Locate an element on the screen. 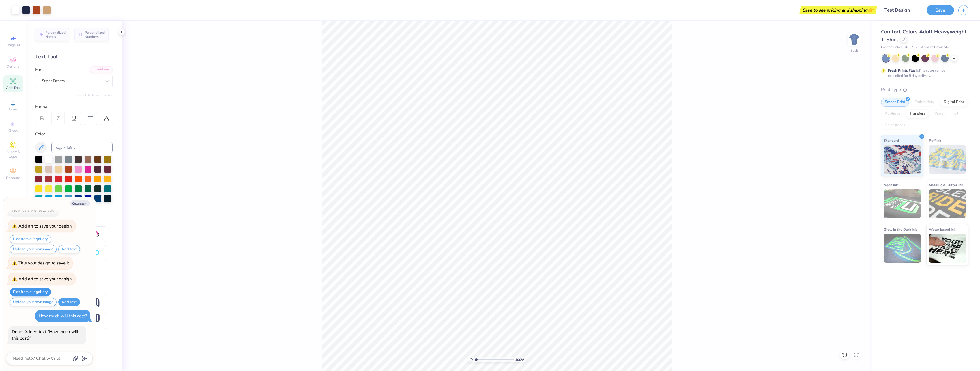 This screenshot has height=371, width=980. div: Title your design to save it is located at coordinates (43, 263).